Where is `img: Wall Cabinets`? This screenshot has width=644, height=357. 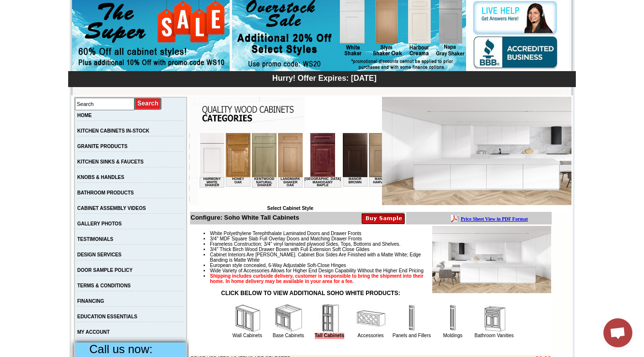
img: Wall Cabinets is located at coordinates (247, 318).